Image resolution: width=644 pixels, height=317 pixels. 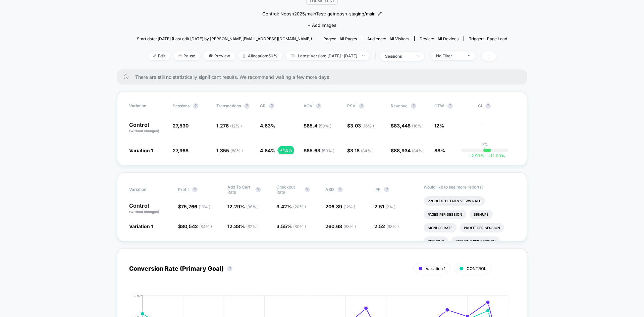 I want to click on span: + Add Images, so click(x=322, y=25).